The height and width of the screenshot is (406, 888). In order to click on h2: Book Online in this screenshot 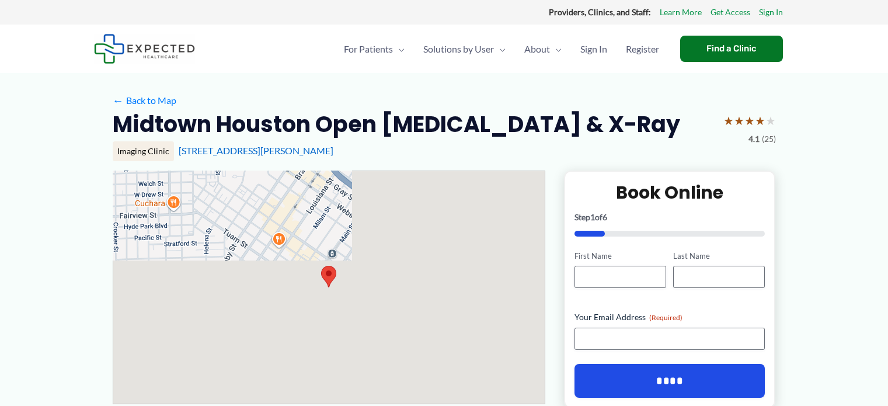, I will do `click(670, 192)`.